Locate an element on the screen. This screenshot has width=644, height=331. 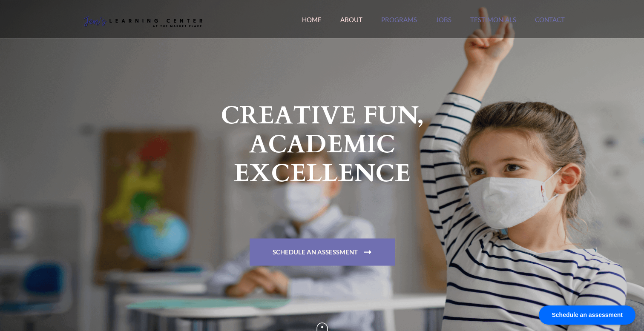
a: Contact is located at coordinates (549, 25).